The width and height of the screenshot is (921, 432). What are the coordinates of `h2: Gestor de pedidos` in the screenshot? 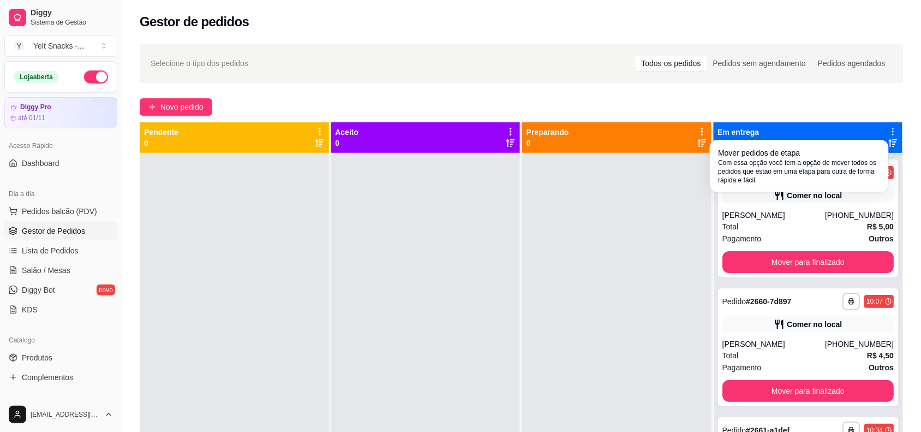 It's located at (194, 22).